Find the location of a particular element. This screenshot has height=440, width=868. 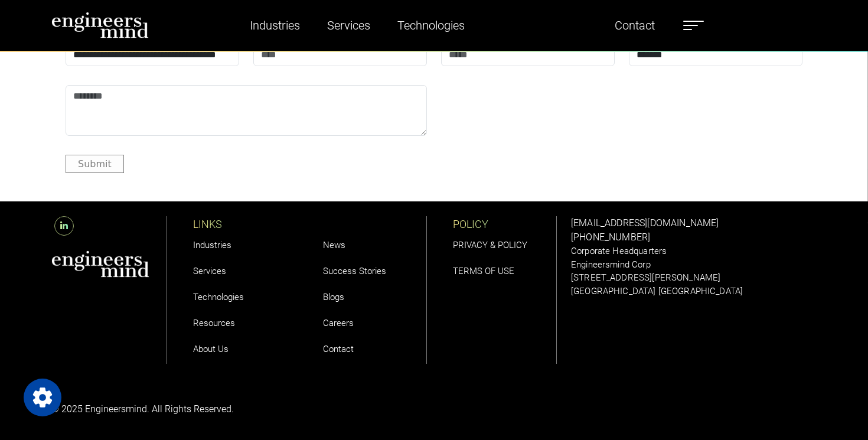

a: Success Stories is located at coordinates (354, 271).